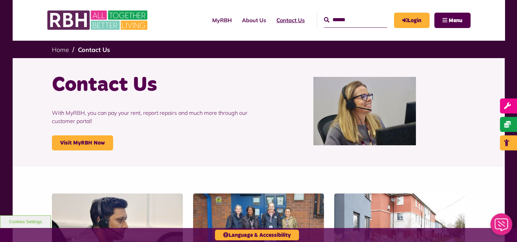  Describe the element at coordinates (355, 20) in the screenshot. I see `input: Search` at that location.